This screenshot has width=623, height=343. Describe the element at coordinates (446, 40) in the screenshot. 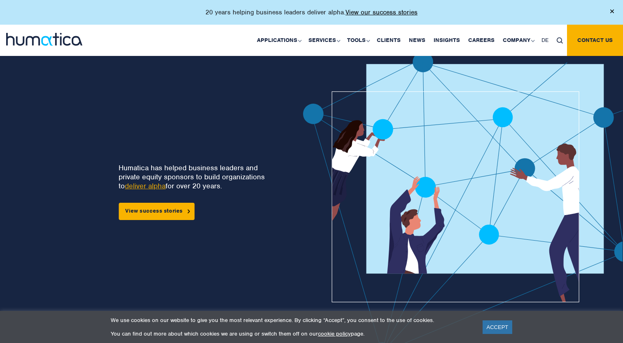

I see `a: Insights` at that location.